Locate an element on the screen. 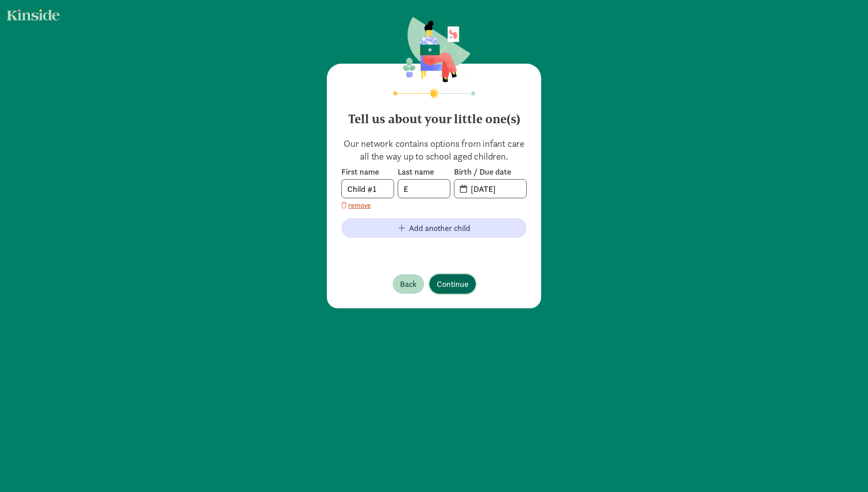 The image size is (868, 492). span: Continue is located at coordinates (453, 284).